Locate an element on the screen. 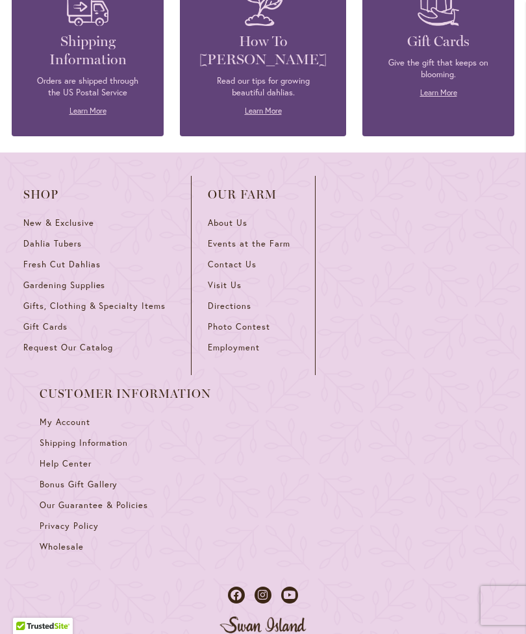 This screenshot has height=634, width=526. span: Photo Contest is located at coordinates (239, 326).